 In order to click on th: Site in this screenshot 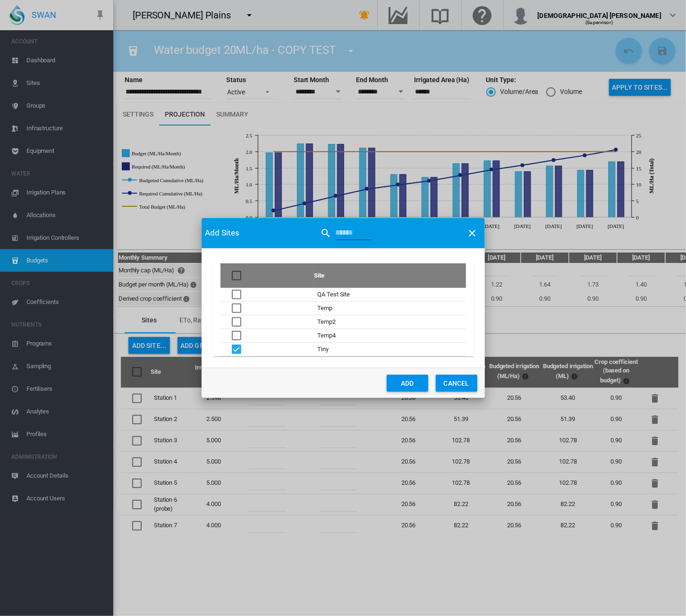, I will do `click(390, 276)`.